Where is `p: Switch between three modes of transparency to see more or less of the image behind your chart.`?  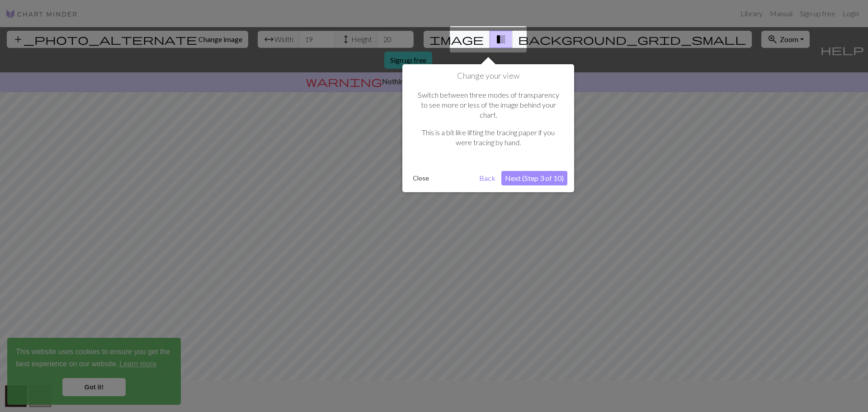 p: Switch between three modes of transparency to see more or less of the image behind your chart. is located at coordinates (489, 105).